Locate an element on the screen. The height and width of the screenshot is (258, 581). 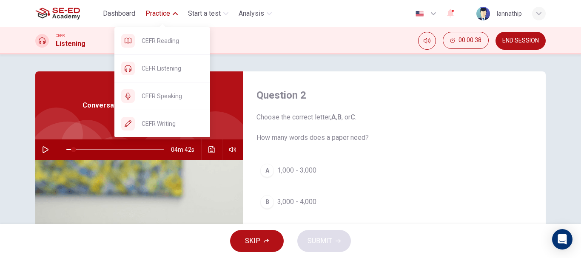
div: Mute is located at coordinates (427, 41).